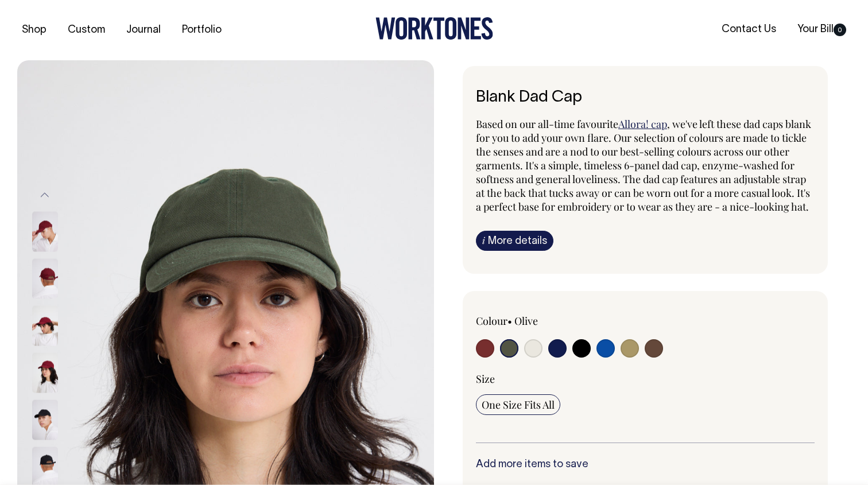 The width and height of the screenshot is (868, 485). Describe the element at coordinates (749, 29) in the screenshot. I see `a: Contact Us` at that location.